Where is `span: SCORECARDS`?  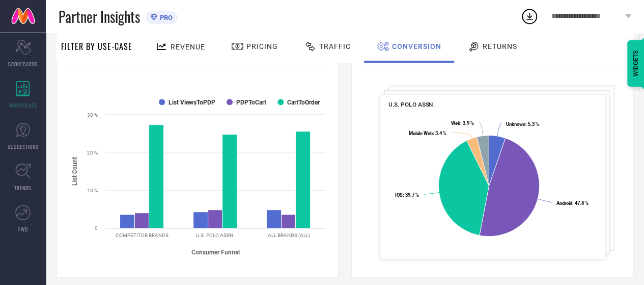
span: SCORECARDS is located at coordinates (23, 64).